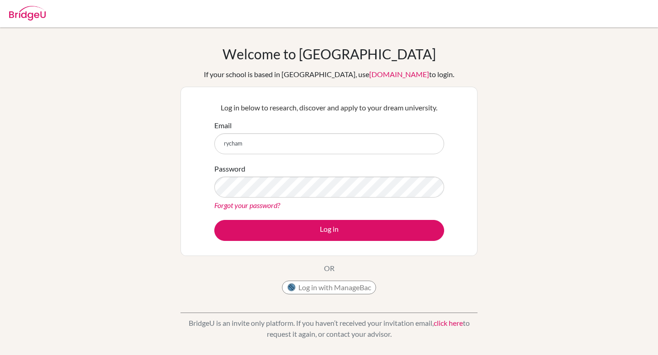  I want to click on label: Password, so click(230, 169).